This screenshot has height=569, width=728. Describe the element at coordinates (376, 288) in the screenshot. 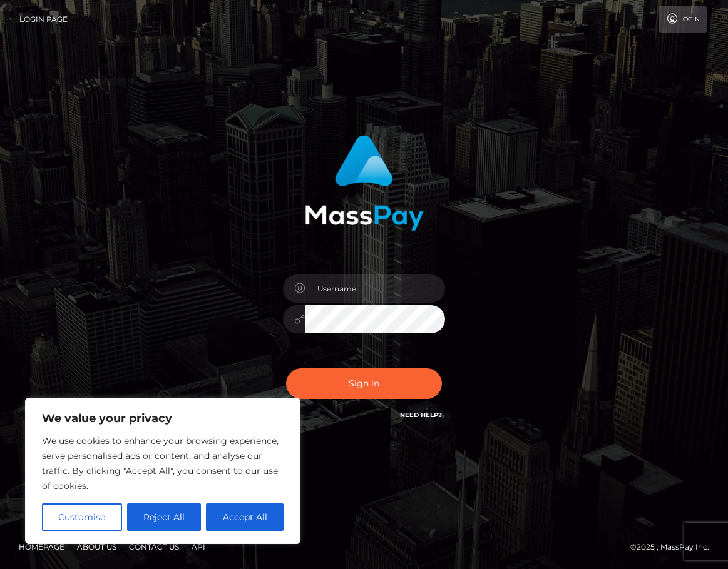

I see `input: Username...` at that location.